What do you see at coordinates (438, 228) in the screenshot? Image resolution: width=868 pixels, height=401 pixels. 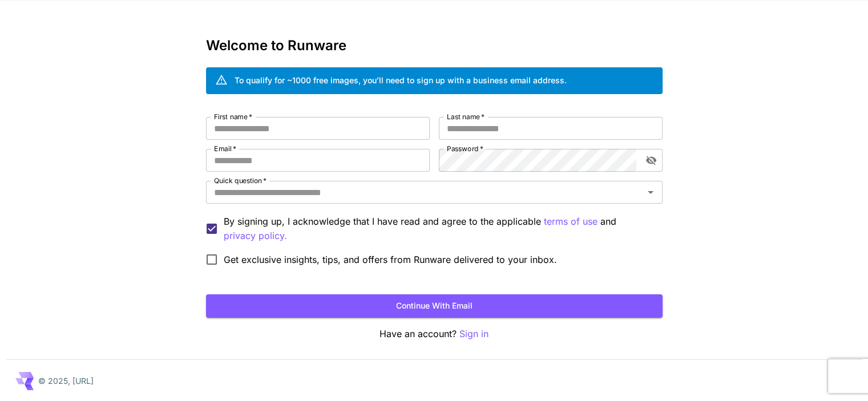 I see `p: By signing up, I acknowledge that I have read and agree to the applicable and` at bounding box center [438, 228].